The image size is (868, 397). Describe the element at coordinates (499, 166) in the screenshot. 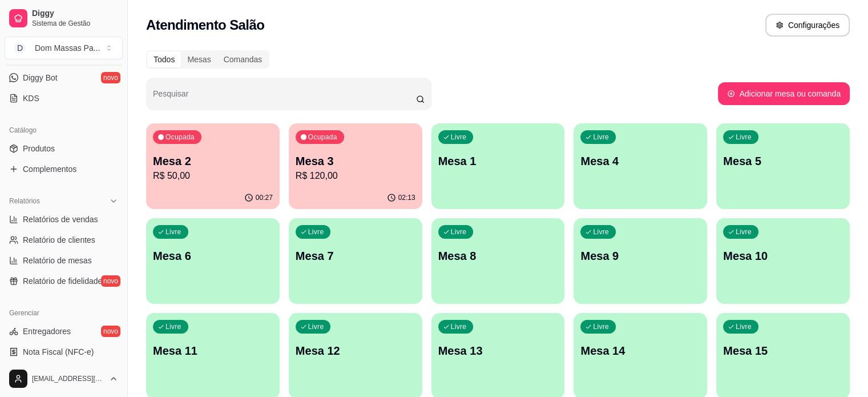

I see `button: LivreMesa 1` at that location.